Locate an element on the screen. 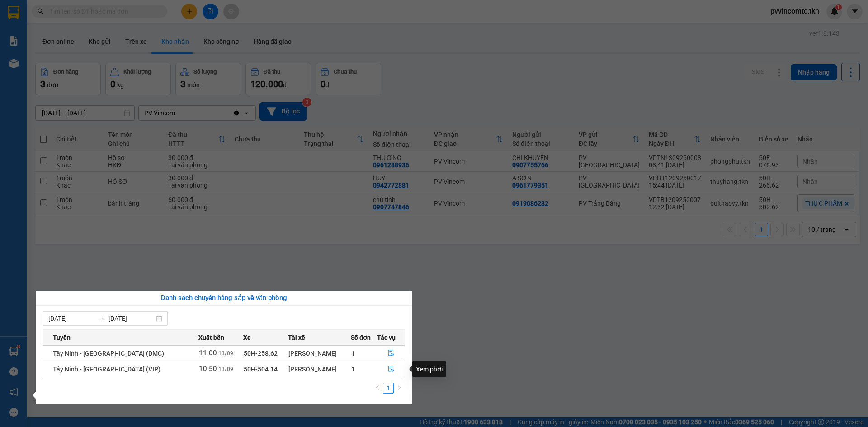 This screenshot has width=868, height=427. span: Số đơn is located at coordinates (360, 337).